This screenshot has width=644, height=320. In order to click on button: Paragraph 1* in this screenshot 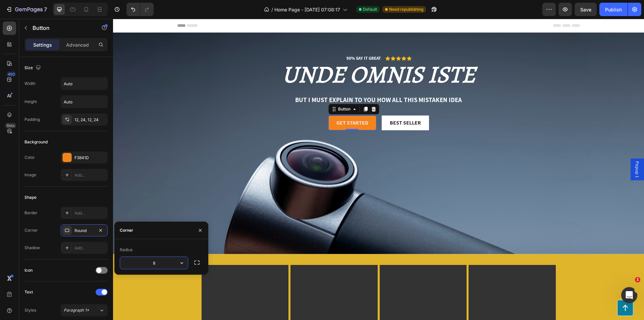, I will do `click(84, 311)`.